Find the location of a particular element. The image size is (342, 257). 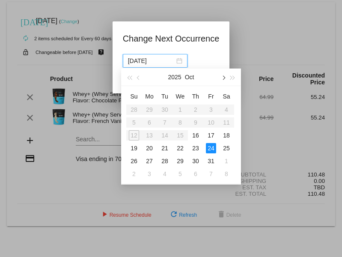

td: 11/8/2025 is located at coordinates (226, 174).